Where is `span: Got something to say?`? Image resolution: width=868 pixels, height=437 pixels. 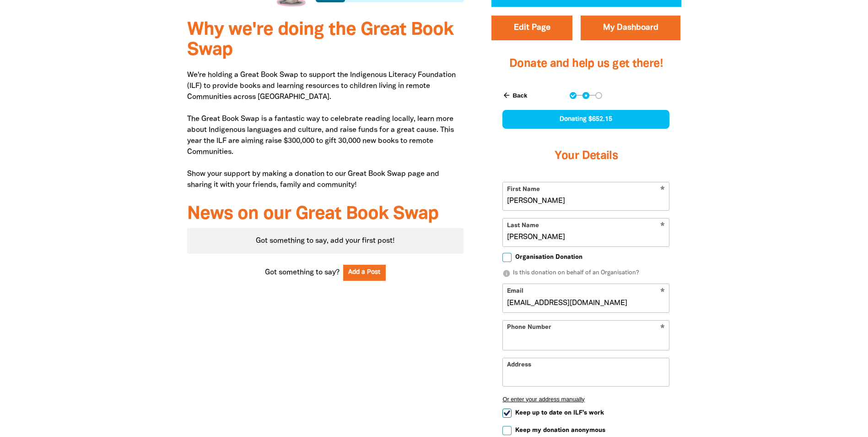
span: Got something to say? is located at coordinates (302, 272).